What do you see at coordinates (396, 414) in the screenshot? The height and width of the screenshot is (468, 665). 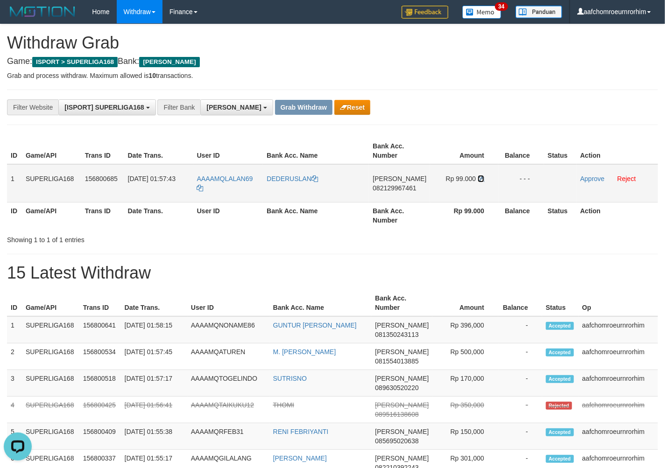 I see `span: Copy 089516138608 to clipboard` at bounding box center [396, 414].